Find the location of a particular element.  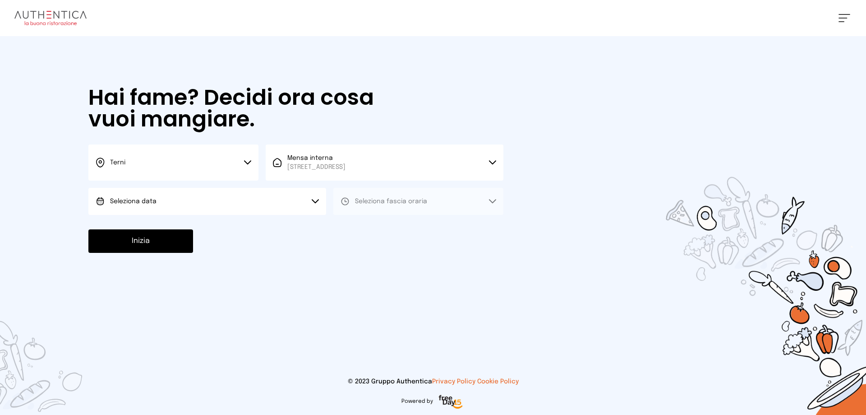

button: Seleziona fascia oraria is located at coordinates (418, 201).